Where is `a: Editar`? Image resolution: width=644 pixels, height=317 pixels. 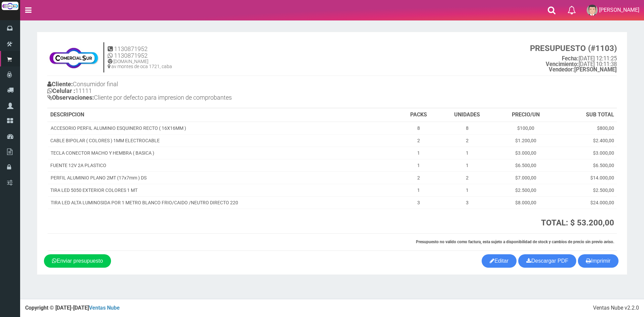 a: Editar is located at coordinates (499, 261).